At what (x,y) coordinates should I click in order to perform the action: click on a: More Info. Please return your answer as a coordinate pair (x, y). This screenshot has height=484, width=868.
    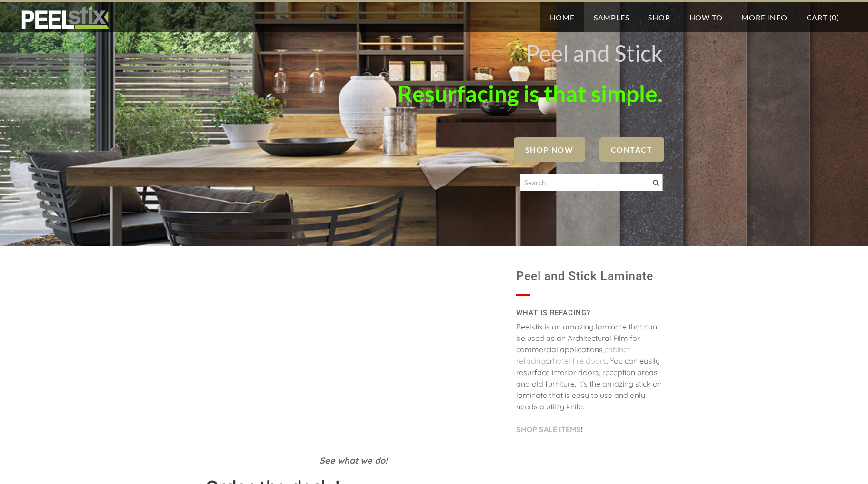
    Looking at the image, I should click on (764, 17).